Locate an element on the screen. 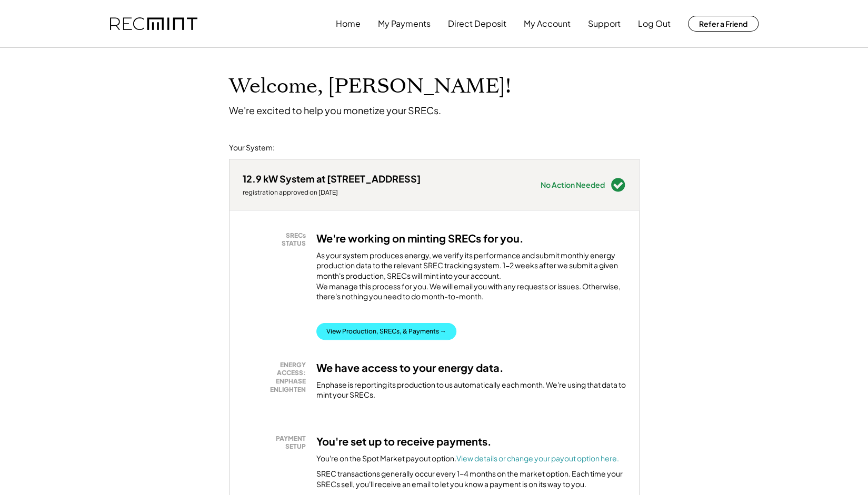 Image resolution: width=868 pixels, height=495 pixels. div: ENERGY ACCESS: ENPHASE ENLIGHTEN is located at coordinates (277, 377).